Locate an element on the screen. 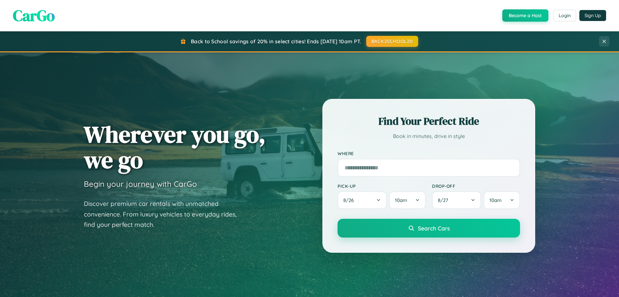  label: Drop-off is located at coordinates (476, 186).